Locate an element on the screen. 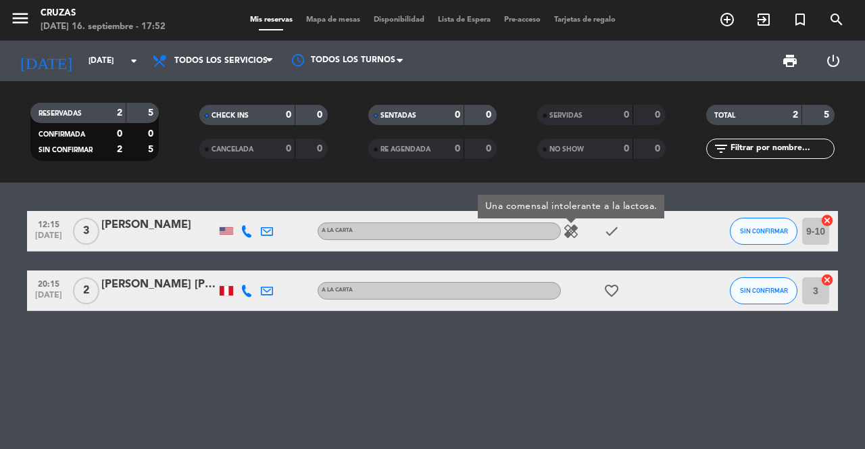 The image size is (865, 449). i: healing is located at coordinates (571, 231).